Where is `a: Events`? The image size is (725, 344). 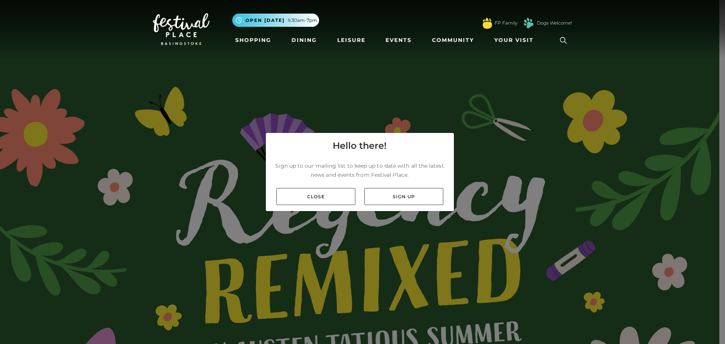
a: Events is located at coordinates (398, 40).